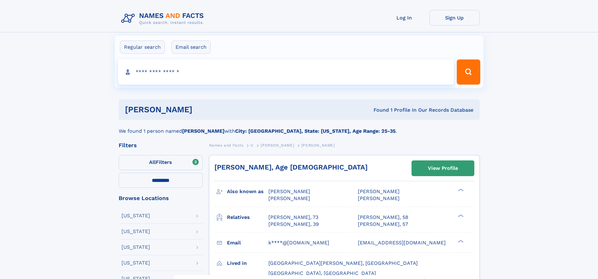 The width and height of the screenshot is (598, 279). Describe the element at coordinates (443, 168) in the screenshot. I see `div: View Profile` at that location.